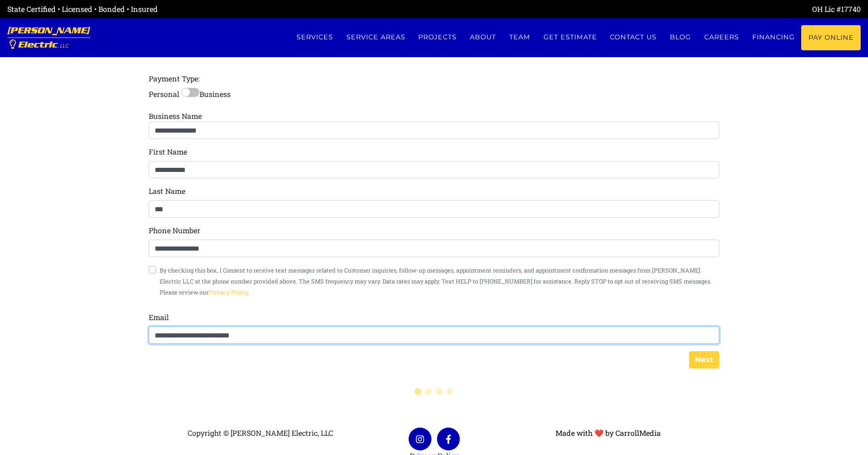 The height and width of the screenshot is (455, 868). I want to click on label: Phone Number, so click(175, 231).